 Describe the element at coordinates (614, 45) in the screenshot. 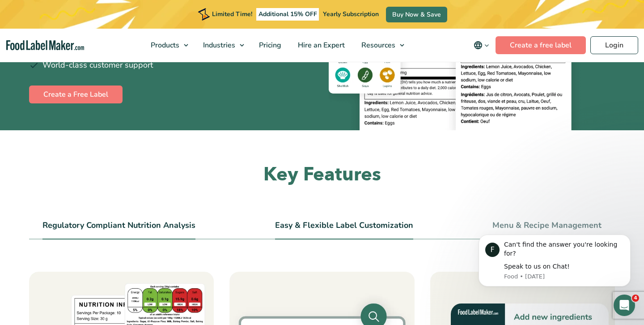

I see `a: Login` at that location.